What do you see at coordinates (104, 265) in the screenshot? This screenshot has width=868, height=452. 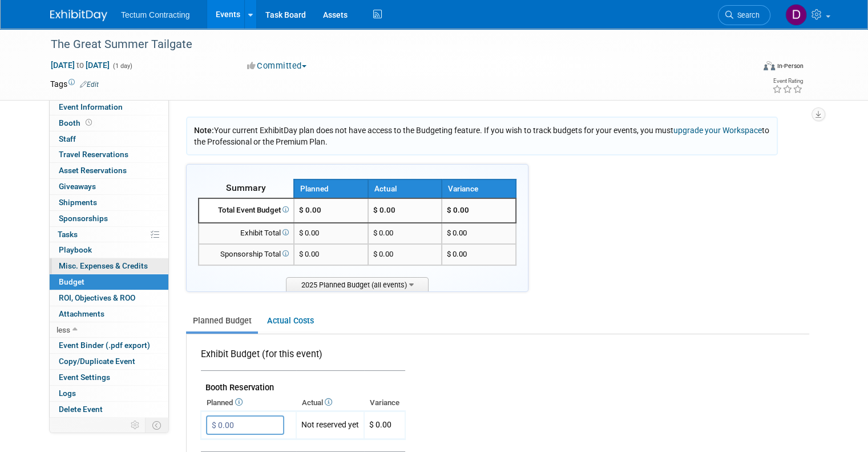 I see `span: Misc. Expenses & Credits` at bounding box center [104, 265].